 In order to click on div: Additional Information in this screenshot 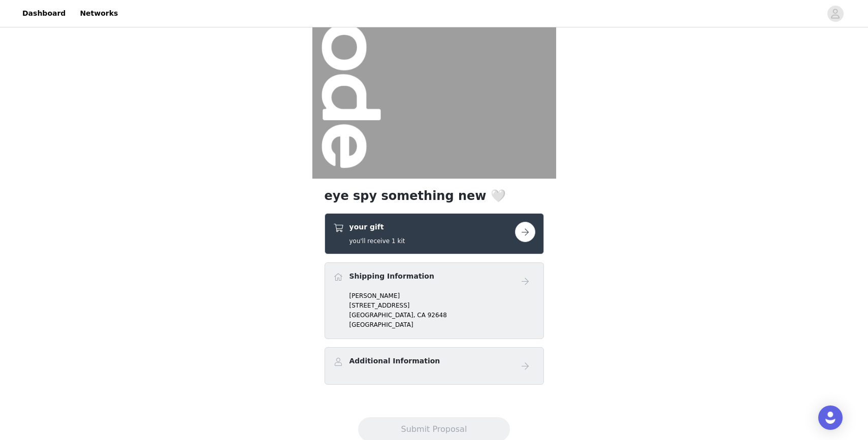, I will do `click(434, 366)`.